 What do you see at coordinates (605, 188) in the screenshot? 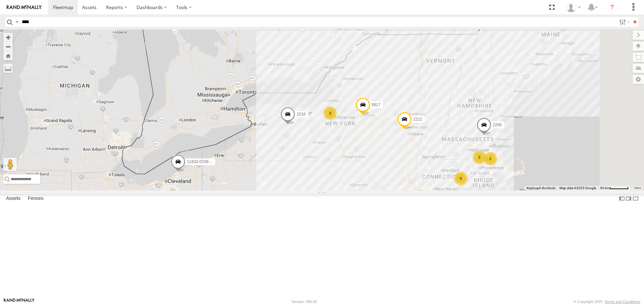
I see `span: 50 km` at bounding box center [605, 188].